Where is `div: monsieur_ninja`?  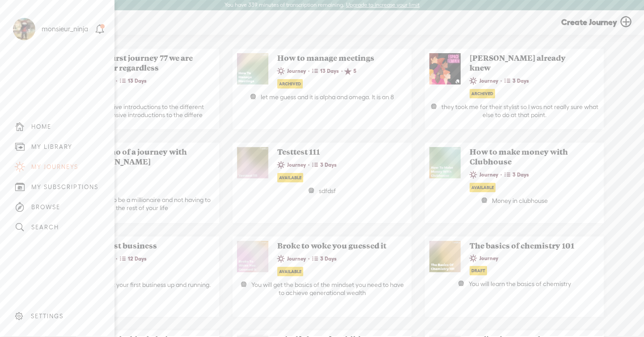 div: monsieur_ninja is located at coordinates (65, 29).